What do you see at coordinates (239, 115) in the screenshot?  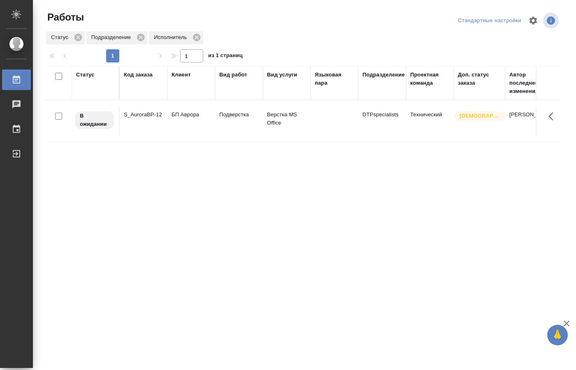 I see `p: Подверстка` at bounding box center [239, 115].